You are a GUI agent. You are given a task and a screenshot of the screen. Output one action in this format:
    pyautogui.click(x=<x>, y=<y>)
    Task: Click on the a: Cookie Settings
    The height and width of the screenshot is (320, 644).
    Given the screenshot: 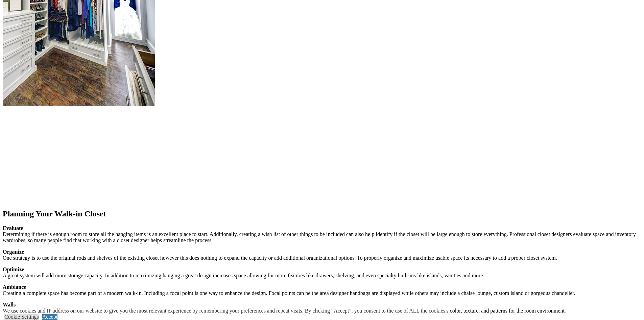 What is the action you would take?
    pyautogui.click(x=21, y=316)
    